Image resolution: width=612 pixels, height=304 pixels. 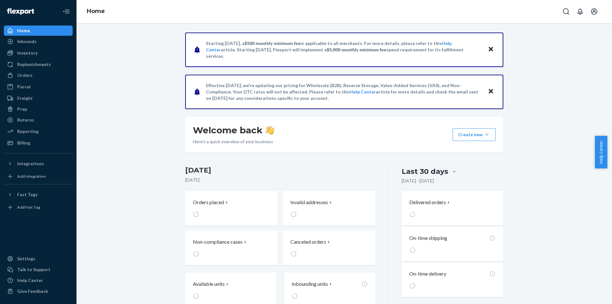 I want to click on button: Help Center, so click(x=601, y=152).